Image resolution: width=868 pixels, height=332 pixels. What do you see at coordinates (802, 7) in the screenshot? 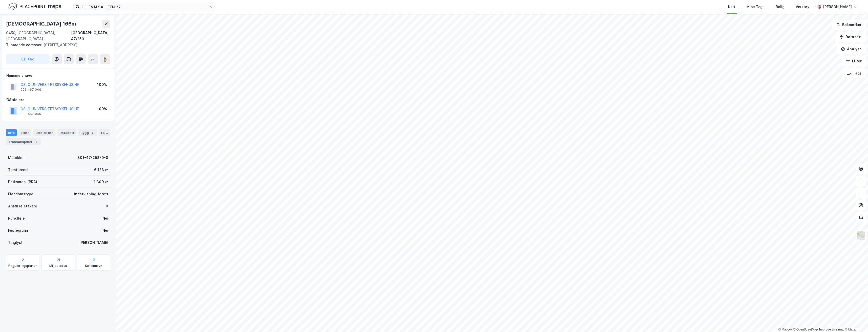
I see `div: Verktøy` at bounding box center [802, 7].